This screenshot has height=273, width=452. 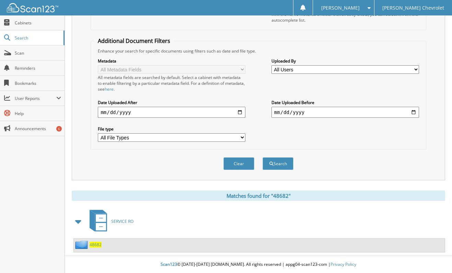 I want to click on span: Cabinets, so click(x=38, y=23).